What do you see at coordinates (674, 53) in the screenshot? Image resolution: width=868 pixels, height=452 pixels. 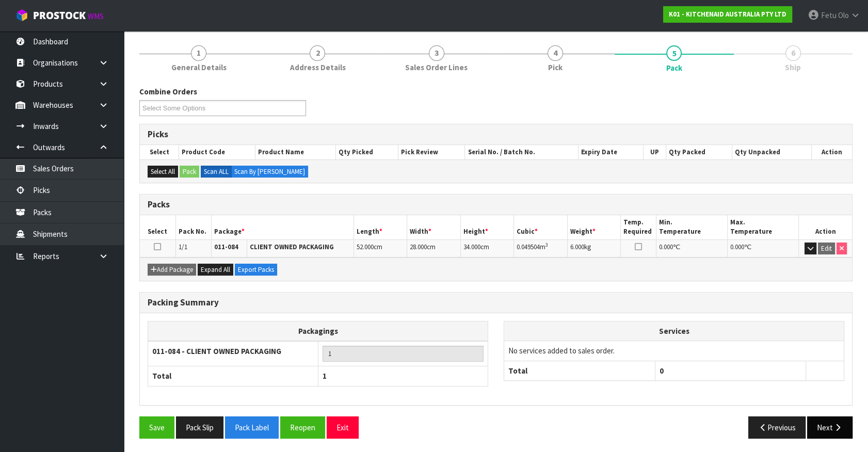 I see `span: 5` at bounding box center [674, 53].